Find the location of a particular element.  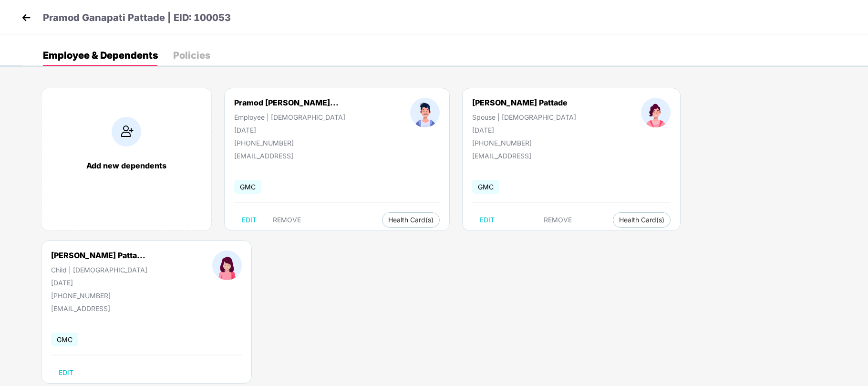

div: Employee & Dependents is located at coordinates (100, 55).